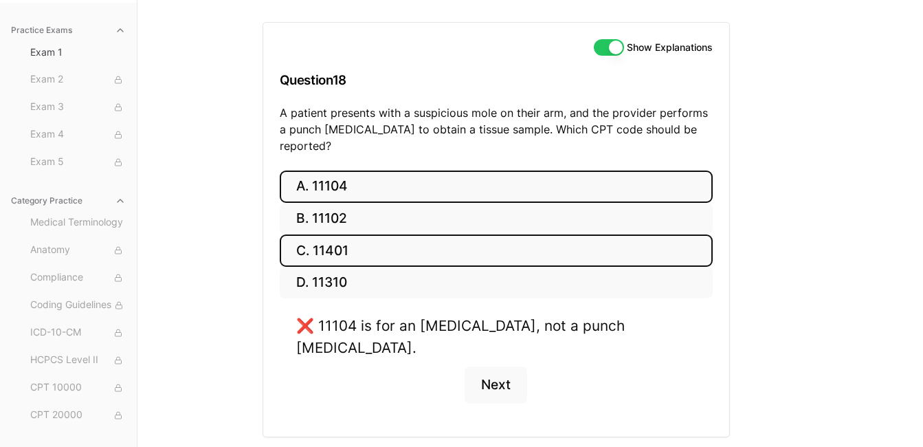  Describe the element at coordinates (78, 250) in the screenshot. I see `span: Anatomy` at that location.